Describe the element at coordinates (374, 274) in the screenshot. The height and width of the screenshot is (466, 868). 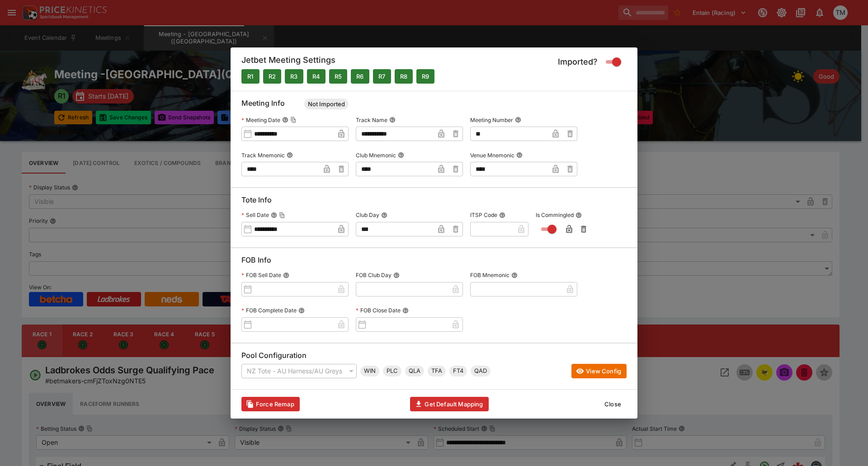
I see `p: FOB Club Day` at that location.